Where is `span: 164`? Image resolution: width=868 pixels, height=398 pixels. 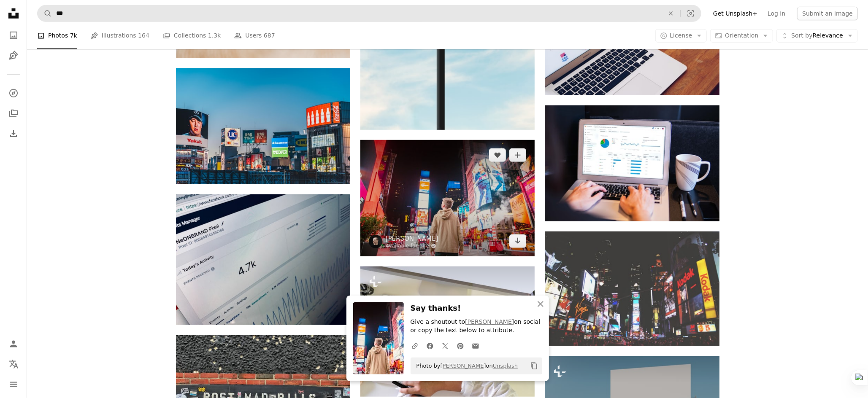 span: 164 is located at coordinates (144, 36).